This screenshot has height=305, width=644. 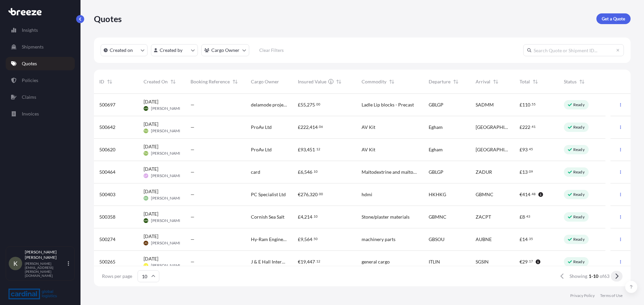 I want to click on span: 45, so click(x=531, y=149).